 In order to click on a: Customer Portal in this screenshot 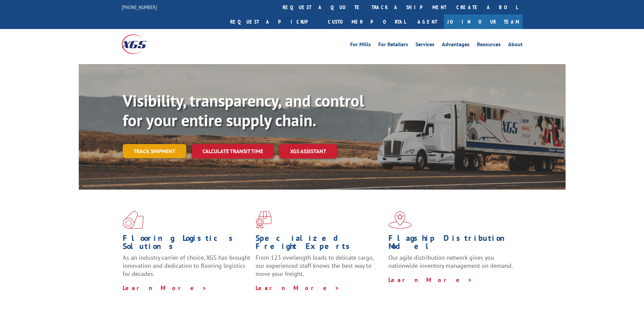, I will do `click(367, 22)`.